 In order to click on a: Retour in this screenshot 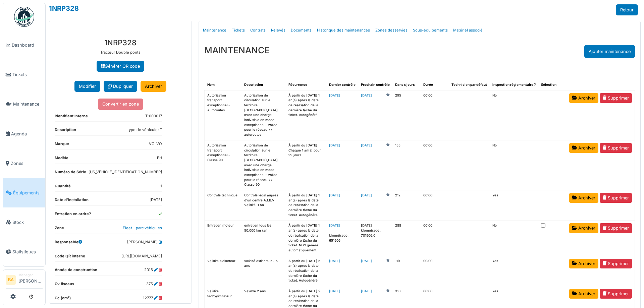, I will do `click(627, 10)`.